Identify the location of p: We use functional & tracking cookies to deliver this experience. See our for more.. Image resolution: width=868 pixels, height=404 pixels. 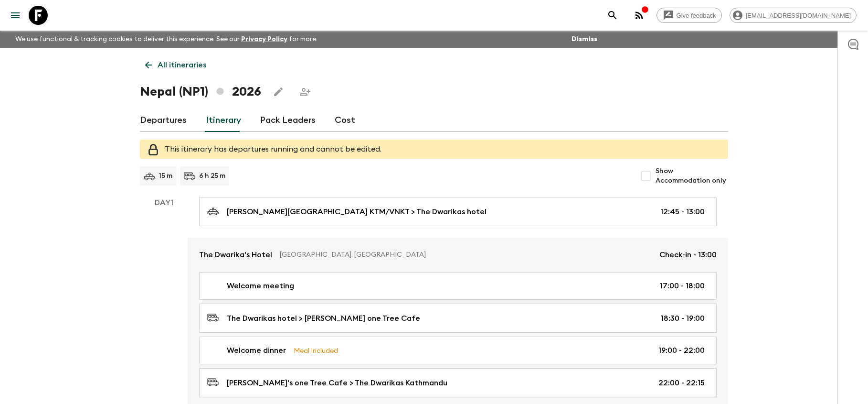
(166, 40).